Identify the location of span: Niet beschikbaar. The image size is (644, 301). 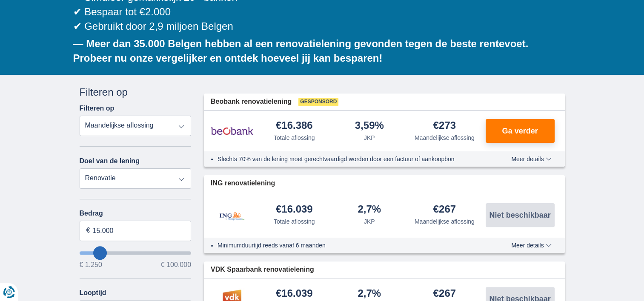
(520, 215).